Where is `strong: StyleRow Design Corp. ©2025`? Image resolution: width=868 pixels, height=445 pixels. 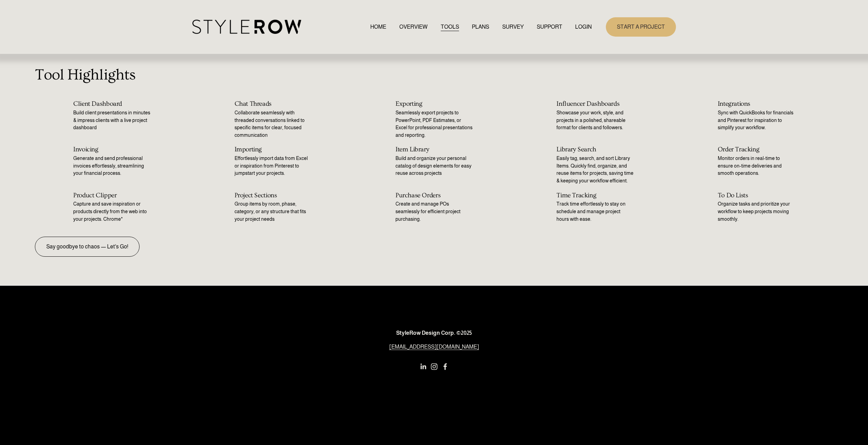 strong: StyleRow Design Corp. ©2025 is located at coordinates (434, 333).